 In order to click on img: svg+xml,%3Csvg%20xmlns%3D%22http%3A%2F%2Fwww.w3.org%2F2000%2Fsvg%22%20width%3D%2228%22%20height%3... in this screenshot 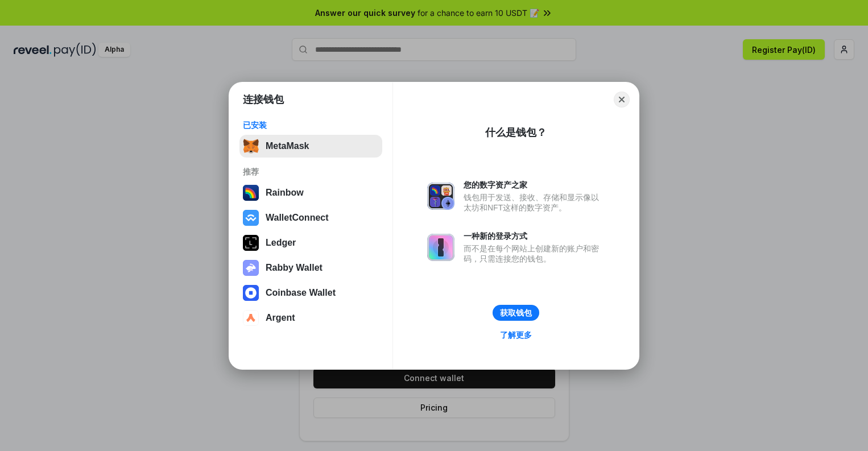, I will do `click(251, 242)`.